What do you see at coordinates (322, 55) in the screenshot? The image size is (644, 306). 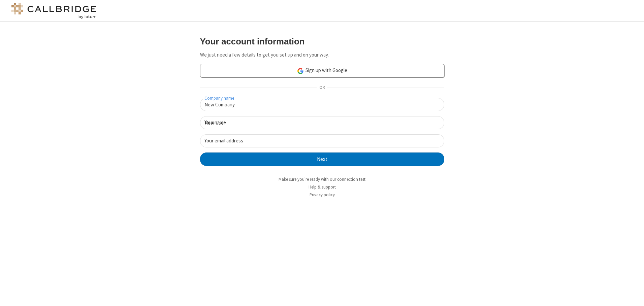 I see `p: We just need a few details to get you set up and on your way.` at bounding box center [322, 55].